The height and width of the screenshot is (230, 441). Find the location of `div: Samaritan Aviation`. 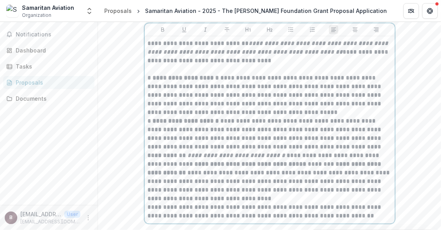

div: Samaritan Aviation is located at coordinates (48, 7).